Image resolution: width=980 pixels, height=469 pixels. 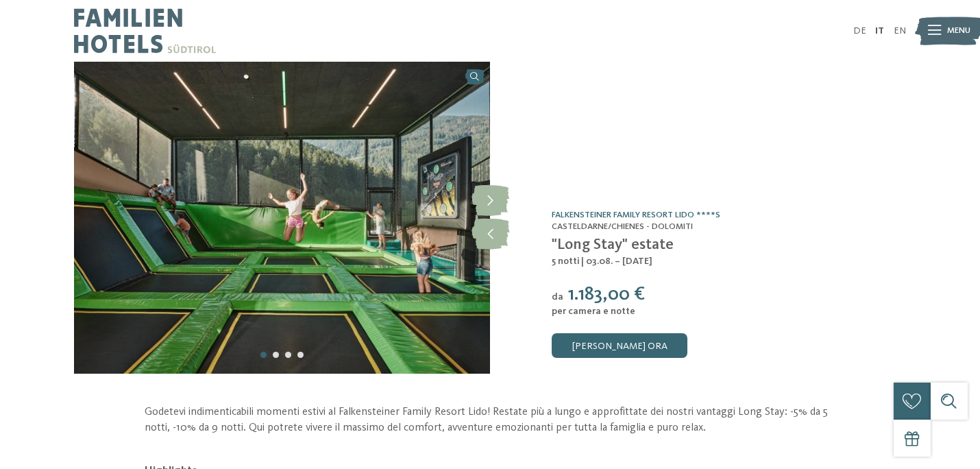 I want to click on span: Menu, so click(x=958, y=31).